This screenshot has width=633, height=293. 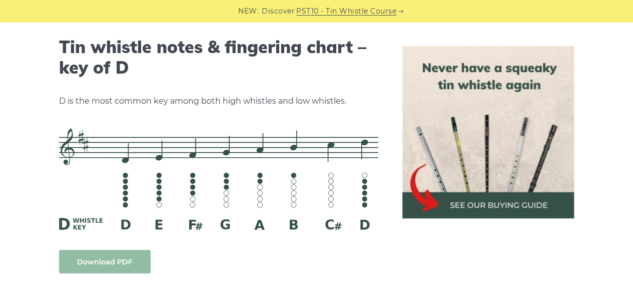 I want to click on a: PST10 - Tin Whistle Course, so click(x=346, y=11).